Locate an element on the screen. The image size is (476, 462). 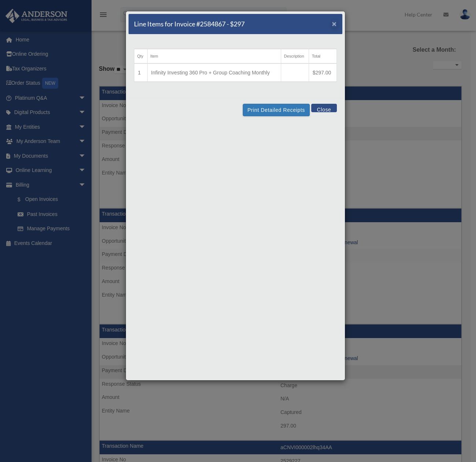
button: Print Detailed Receipts is located at coordinates (276, 110).